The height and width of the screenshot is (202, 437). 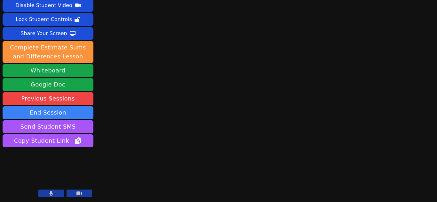 What do you see at coordinates (44, 34) in the screenshot?
I see `div: Share Your Screen` at bounding box center [44, 34].